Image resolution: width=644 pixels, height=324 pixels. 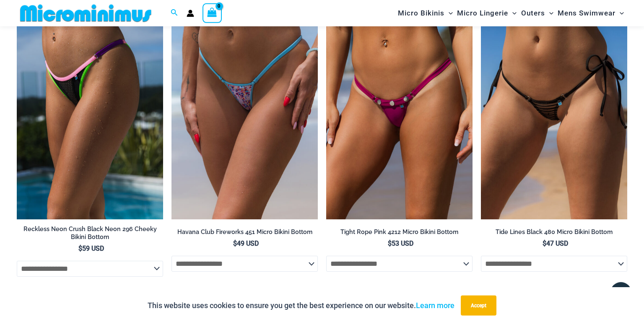 What do you see at coordinates (246, 243) in the screenshot?
I see `bdi: 49 USD` at bounding box center [246, 243].